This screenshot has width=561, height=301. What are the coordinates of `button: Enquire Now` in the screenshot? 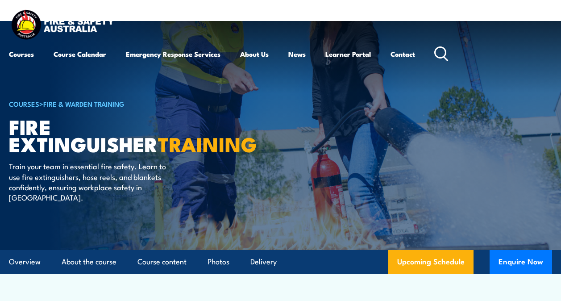 It's located at (521, 262).